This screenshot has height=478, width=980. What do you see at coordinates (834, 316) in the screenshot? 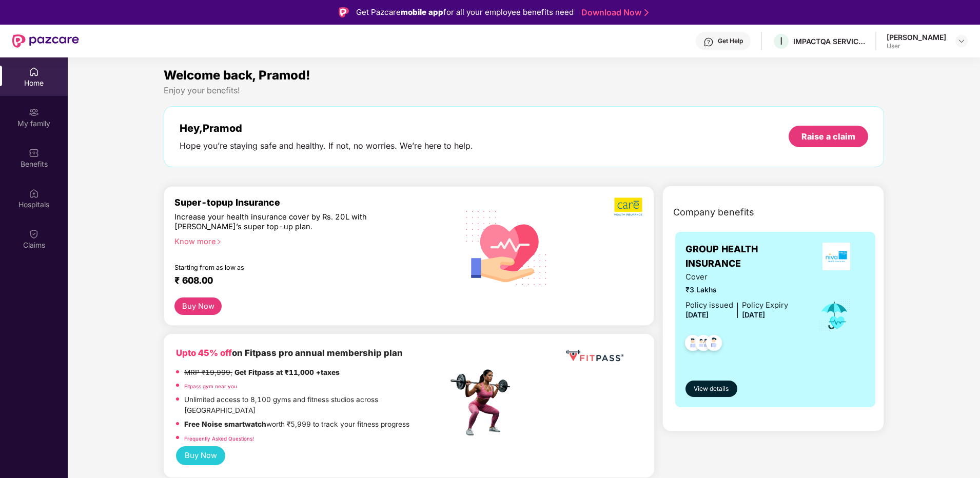
I see `img: icon` at bounding box center [834, 316].